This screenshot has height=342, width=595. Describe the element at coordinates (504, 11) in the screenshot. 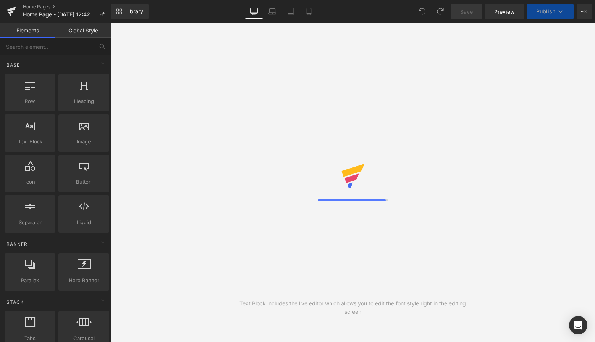

I see `span: Preview` at that location.